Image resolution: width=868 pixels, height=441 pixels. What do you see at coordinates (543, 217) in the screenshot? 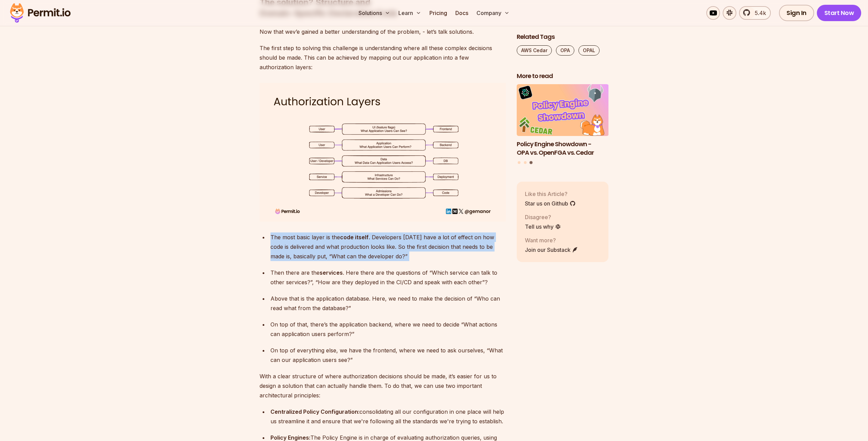
I see `p: Disagree?` at bounding box center [543, 217].